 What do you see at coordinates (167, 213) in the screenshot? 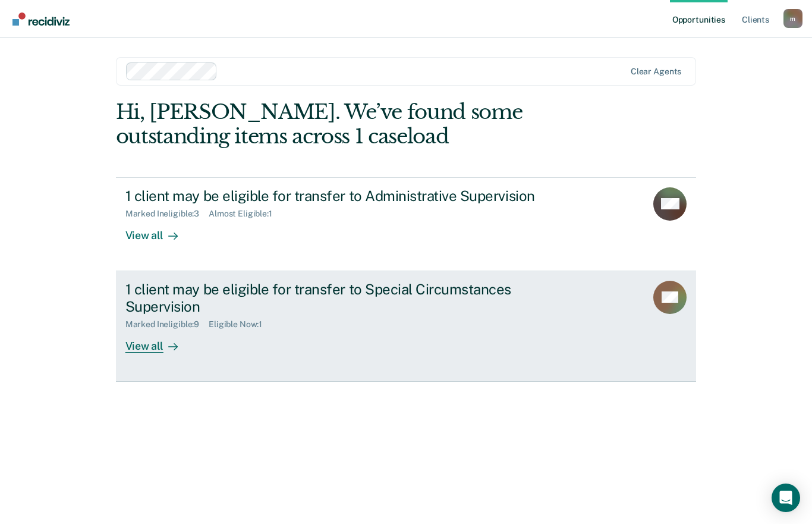
I see `div: Marked Ineligible : 3` at bounding box center [167, 213].